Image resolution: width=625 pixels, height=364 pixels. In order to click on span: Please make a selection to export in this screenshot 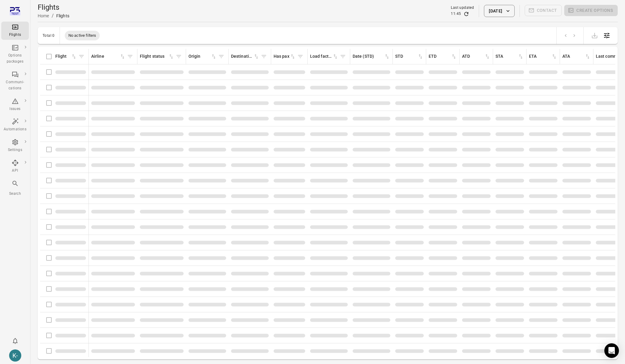, I will do `click(595, 35)`.